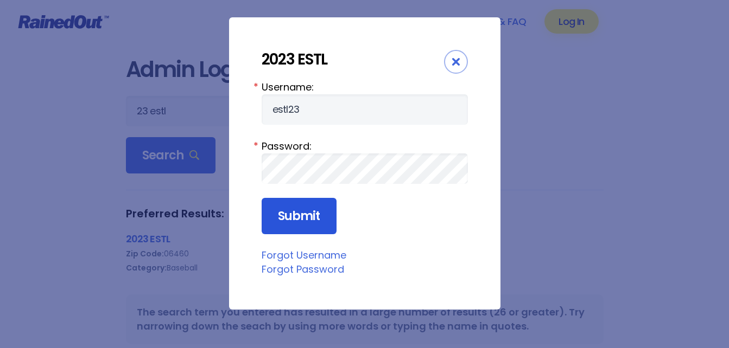 The image size is (729, 348). What do you see at coordinates (365, 146) in the screenshot?
I see `label: Password:` at bounding box center [365, 146].